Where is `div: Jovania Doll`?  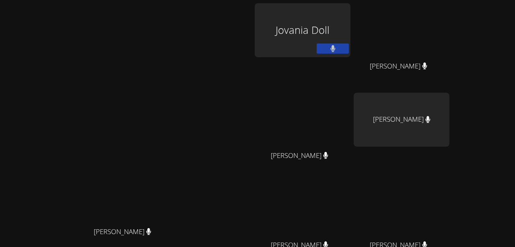 div: Jovania Doll is located at coordinates (303, 30).